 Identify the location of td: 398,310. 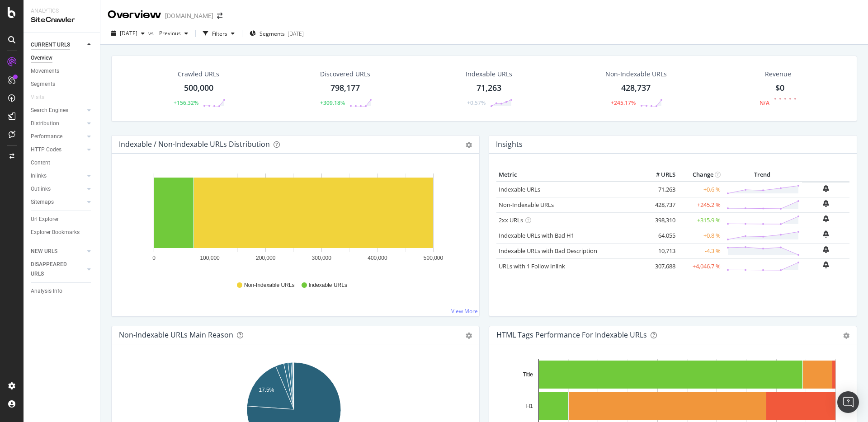
(659, 220).